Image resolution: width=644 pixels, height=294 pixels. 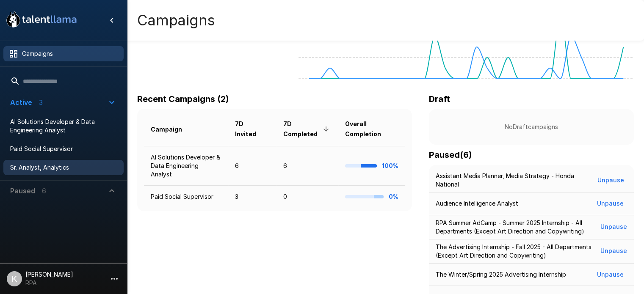 I want to click on td: AI Solutions Developer & Data Engineering Analyst, so click(x=186, y=165).